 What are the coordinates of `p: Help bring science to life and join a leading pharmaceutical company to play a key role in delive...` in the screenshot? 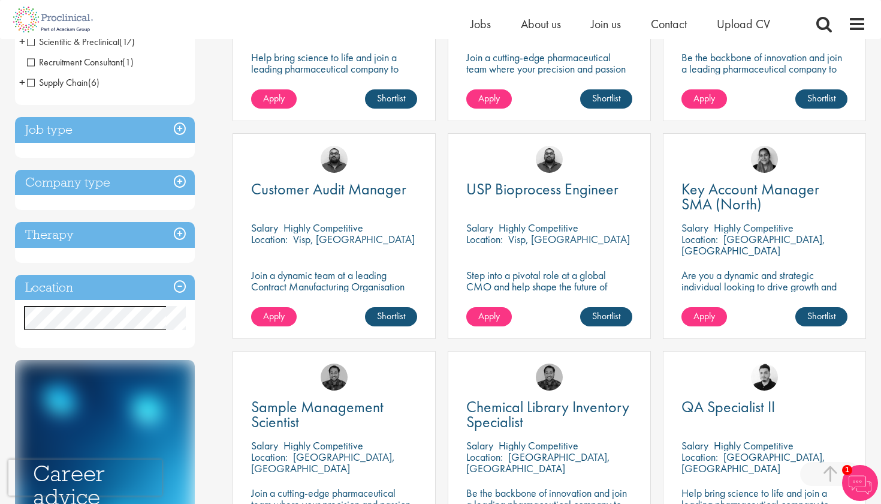 It's located at (334, 80).